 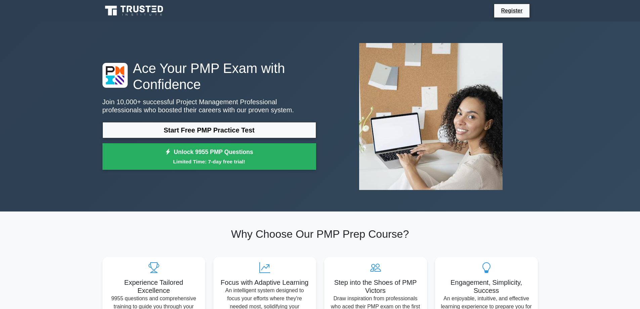 What do you see at coordinates (154, 286) in the screenshot?
I see `h5: Experience Tailored Excellence` at bounding box center [154, 286].